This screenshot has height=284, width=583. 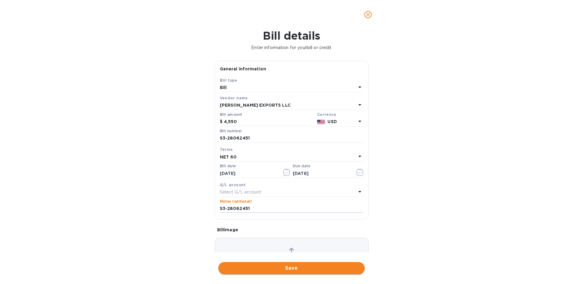 I want to click on label: Bill date, so click(x=228, y=166).